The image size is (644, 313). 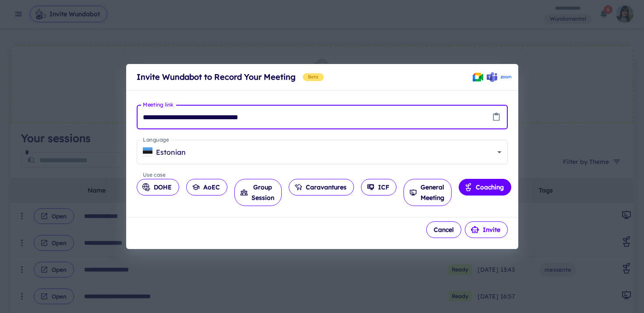 What do you see at coordinates (207, 187) in the screenshot?
I see `button: AoEC` at bounding box center [207, 187].